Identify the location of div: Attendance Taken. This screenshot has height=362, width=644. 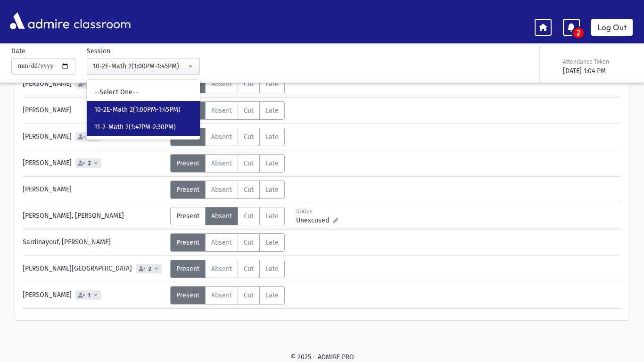
(597, 62).